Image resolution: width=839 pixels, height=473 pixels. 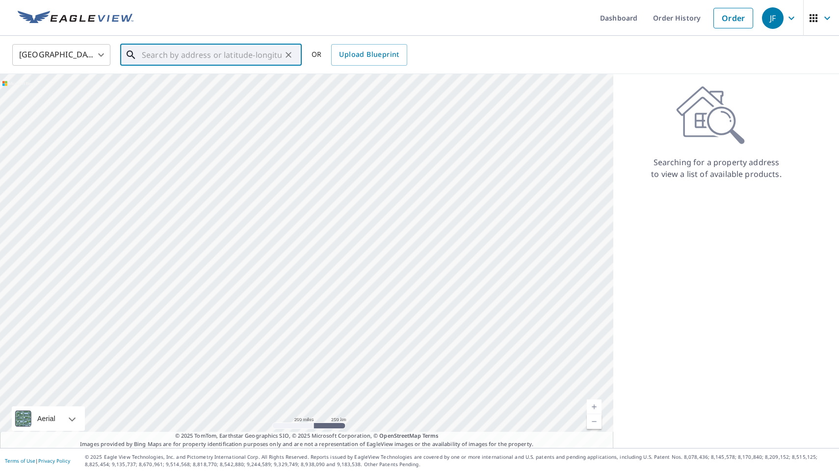 I want to click on img: EV Logo, so click(x=76, y=18).